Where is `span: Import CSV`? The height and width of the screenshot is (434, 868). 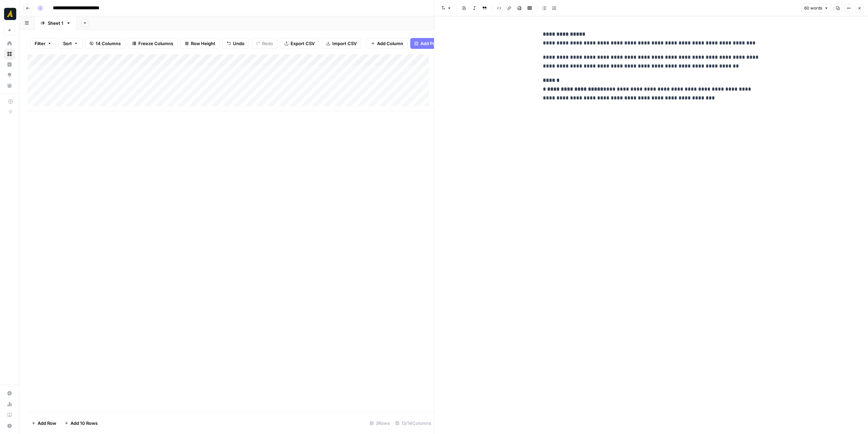
span: Import CSV is located at coordinates (344, 43).